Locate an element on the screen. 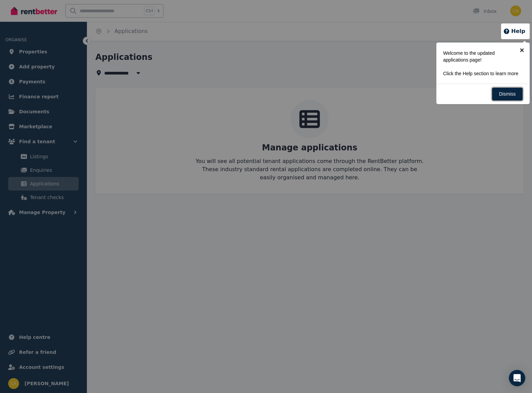 The width and height of the screenshot is (532, 393). button: Help is located at coordinates (513, 31).